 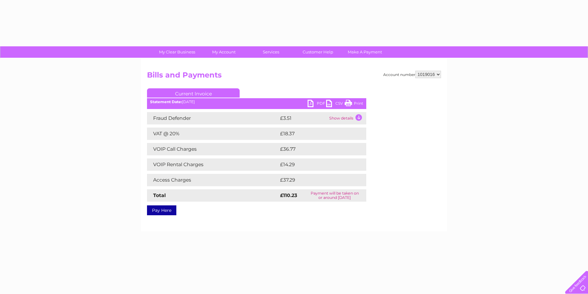 I want to click on a: Make A Payment, so click(x=365, y=52).